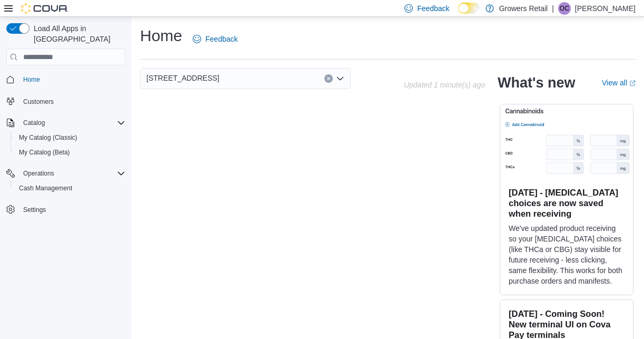 This screenshot has height=339, width=644. I want to click on button: Customers, so click(66, 101).